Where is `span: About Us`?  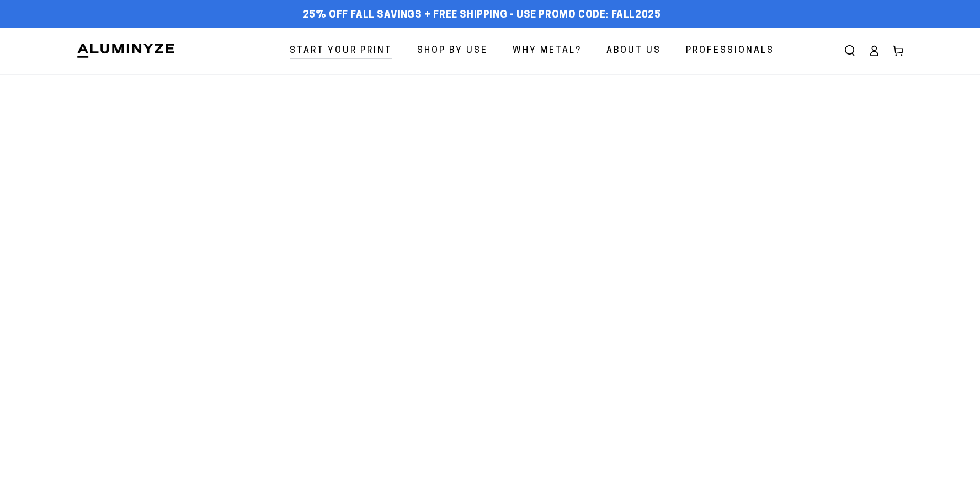
span: About Us is located at coordinates (633, 51).